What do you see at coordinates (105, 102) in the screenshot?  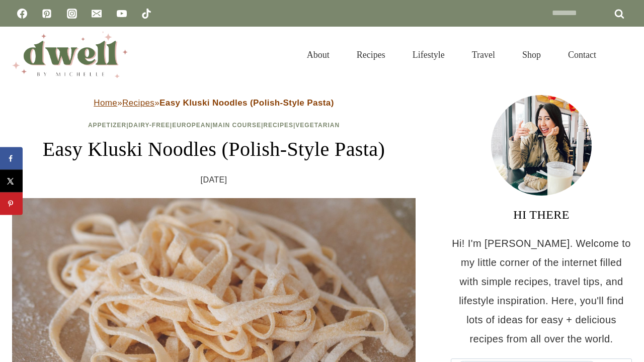 I see `a: Home` at bounding box center [105, 102].